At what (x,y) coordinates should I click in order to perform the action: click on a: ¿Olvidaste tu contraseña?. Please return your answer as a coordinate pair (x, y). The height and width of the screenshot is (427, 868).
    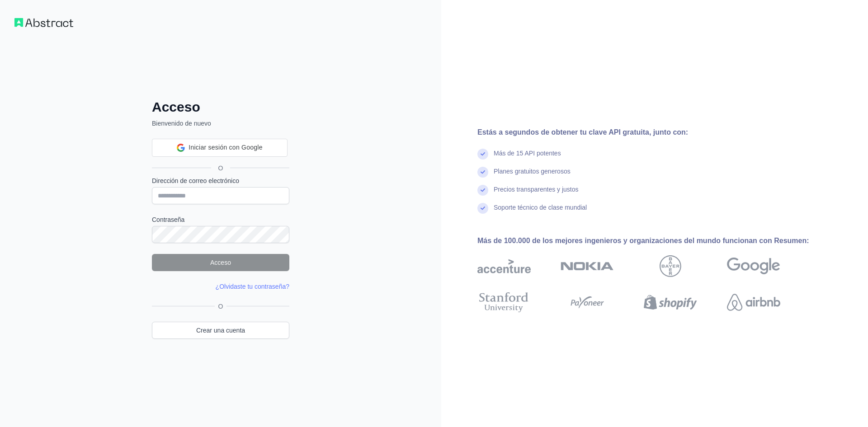
    Looking at the image, I should click on (252, 287).